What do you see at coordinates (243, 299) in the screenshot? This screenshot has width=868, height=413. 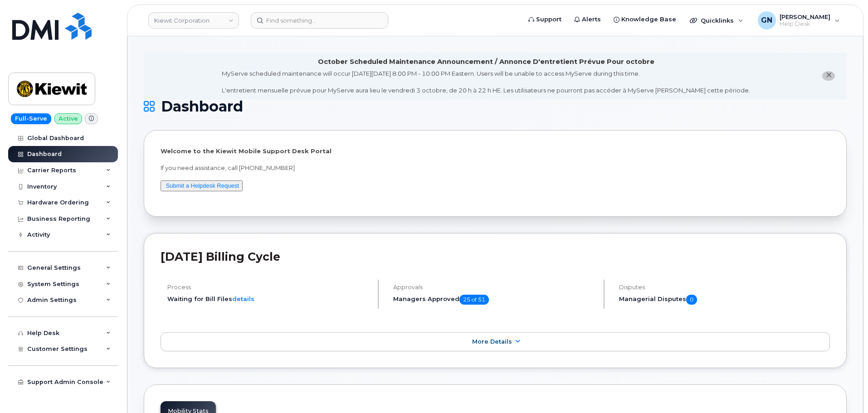 I see `a: details` at bounding box center [243, 299].